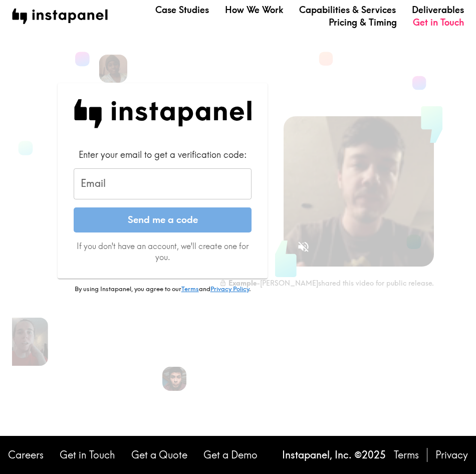 The height and width of the screenshot is (474, 476). I want to click on a: Get a Demo, so click(230, 455).